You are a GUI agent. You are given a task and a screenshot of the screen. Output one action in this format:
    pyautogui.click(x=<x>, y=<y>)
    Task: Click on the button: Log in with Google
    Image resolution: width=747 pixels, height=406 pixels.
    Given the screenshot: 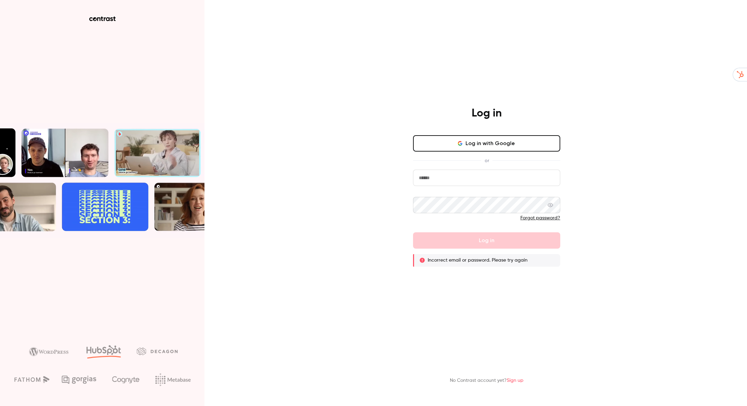 What is the action you would take?
    pyautogui.click(x=486, y=143)
    